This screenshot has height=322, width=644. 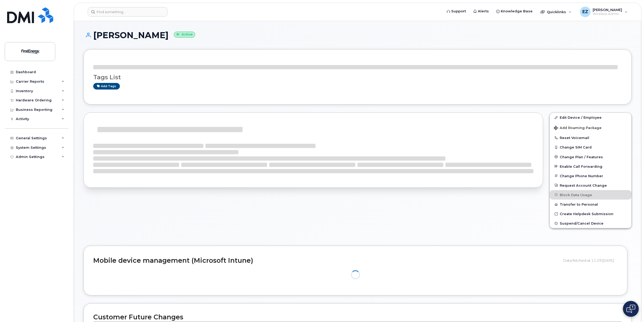 I want to click on button: Change Plan / Features, so click(x=590, y=157).